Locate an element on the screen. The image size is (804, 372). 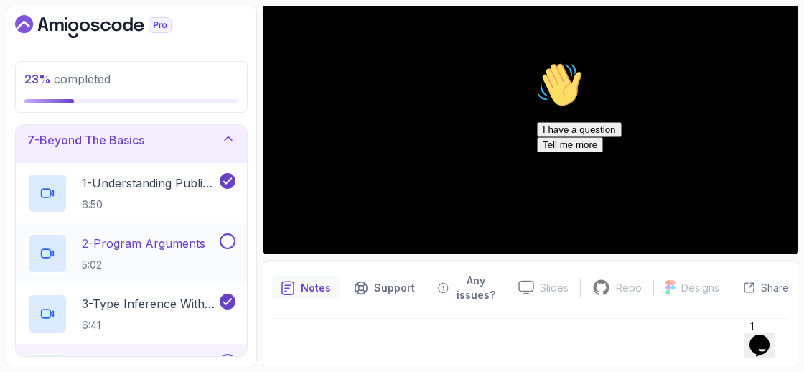
h3: 7 - Beyond The Basics is located at coordinates (85, 140).